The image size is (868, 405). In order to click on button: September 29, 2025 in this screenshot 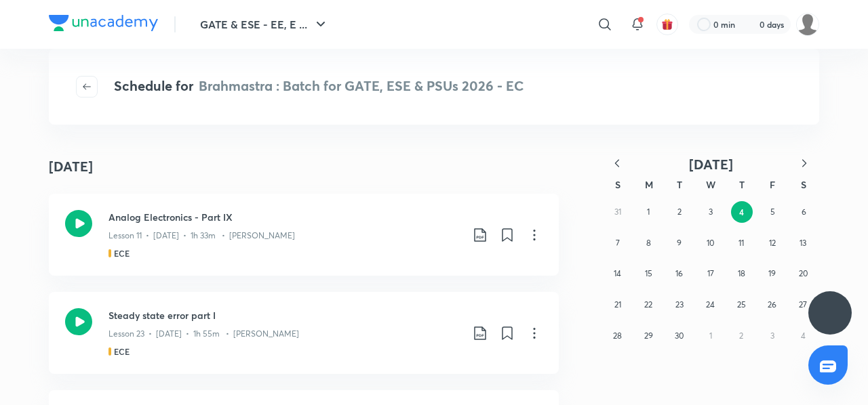, I will do `click(648, 336)`.